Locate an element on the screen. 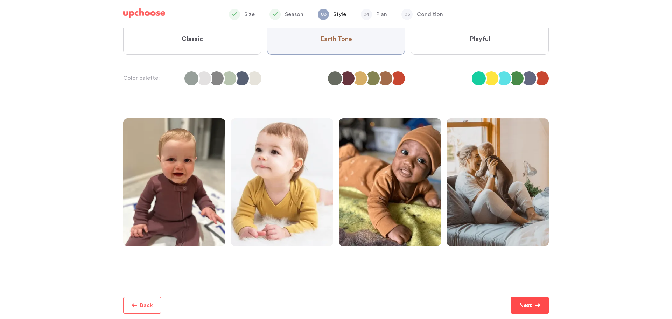  p: Size is located at coordinates (249, 14).